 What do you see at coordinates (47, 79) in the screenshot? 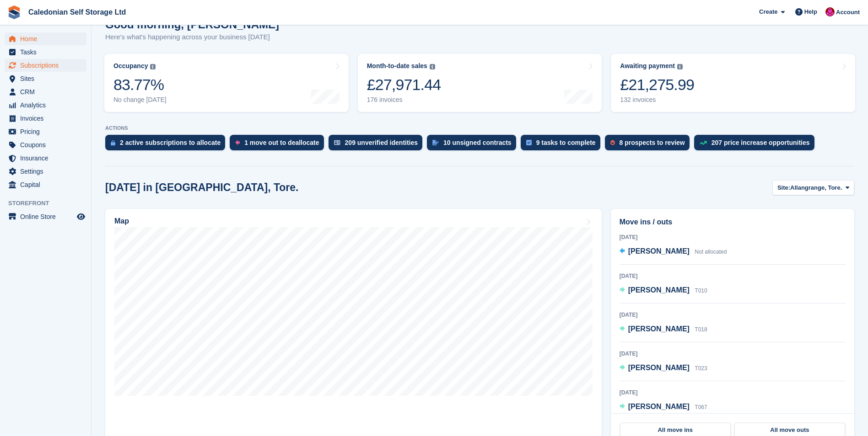
I see `span: Sites` at bounding box center [47, 79].